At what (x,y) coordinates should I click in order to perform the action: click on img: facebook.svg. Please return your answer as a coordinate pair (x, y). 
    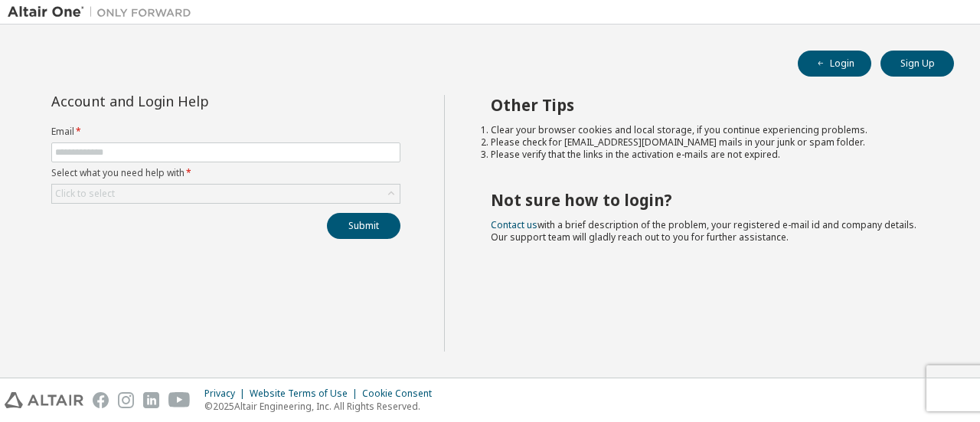
    Looking at the image, I should click on (101, 400).